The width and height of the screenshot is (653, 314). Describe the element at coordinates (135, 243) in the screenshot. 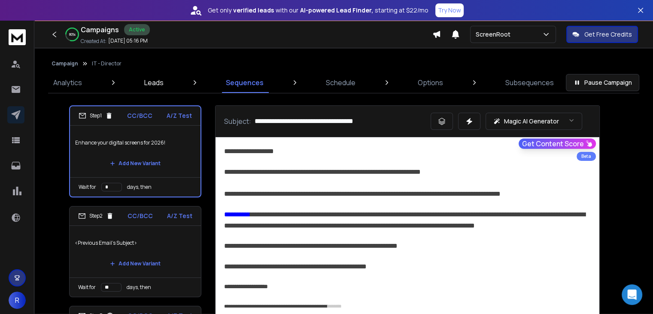

I see `p: <Previous Email's Subject>` at that location.